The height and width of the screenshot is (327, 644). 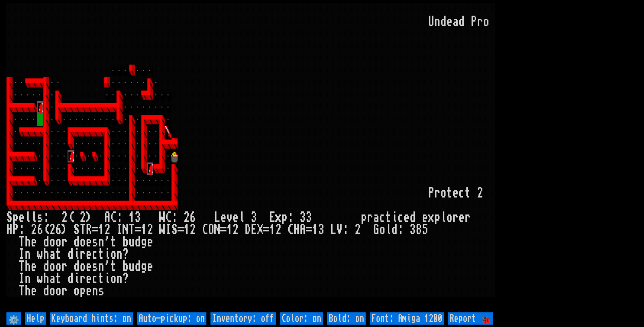 I want to click on div: L, so click(x=217, y=217).